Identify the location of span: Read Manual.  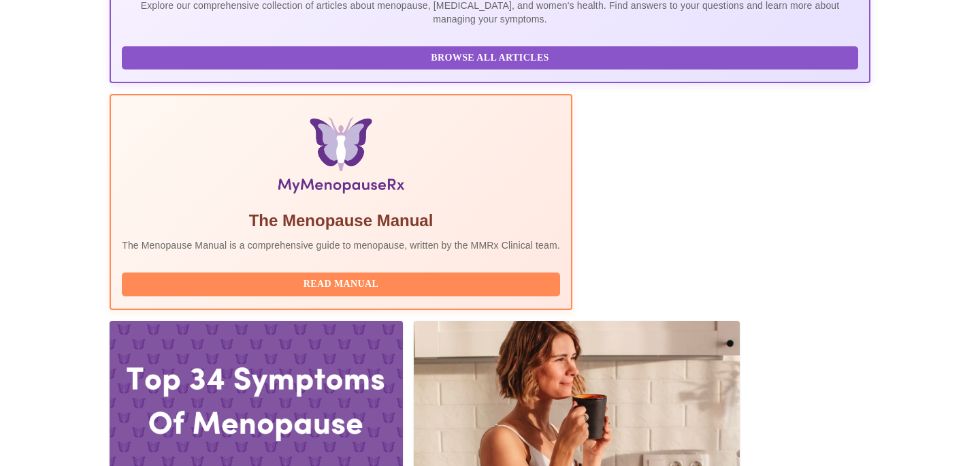
(341, 284).